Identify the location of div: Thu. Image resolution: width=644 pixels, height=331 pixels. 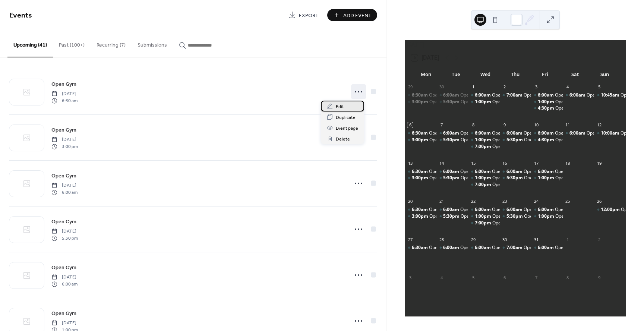
(515, 75).